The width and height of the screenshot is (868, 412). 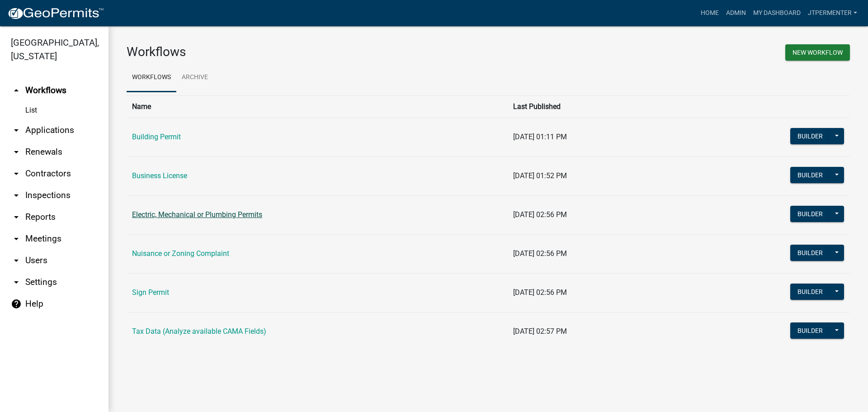 What do you see at coordinates (156, 137) in the screenshot?
I see `a: Building Permit` at bounding box center [156, 137].